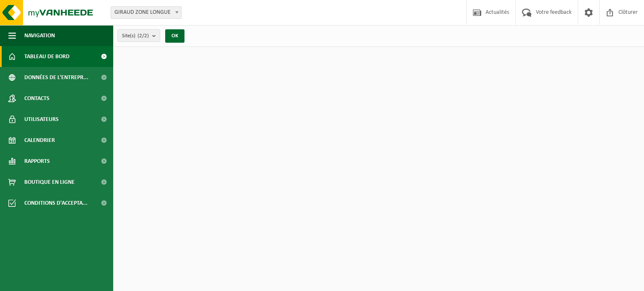 The width and height of the screenshot is (644, 291). What do you see at coordinates (146, 13) in the screenshot?
I see `span: GIRAUD ZONE LONGUE` at bounding box center [146, 13].